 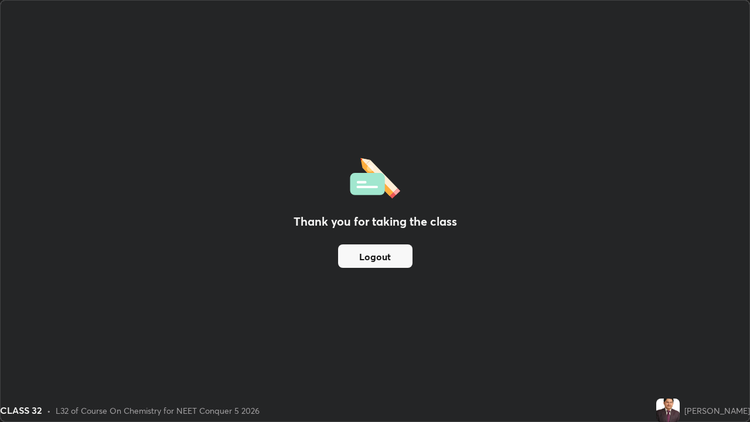 What do you see at coordinates (668, 410) in the screenshot?
I see `img: 682439f971974016be8beade0d312caf.jpg` at bounding box center [668, 410].